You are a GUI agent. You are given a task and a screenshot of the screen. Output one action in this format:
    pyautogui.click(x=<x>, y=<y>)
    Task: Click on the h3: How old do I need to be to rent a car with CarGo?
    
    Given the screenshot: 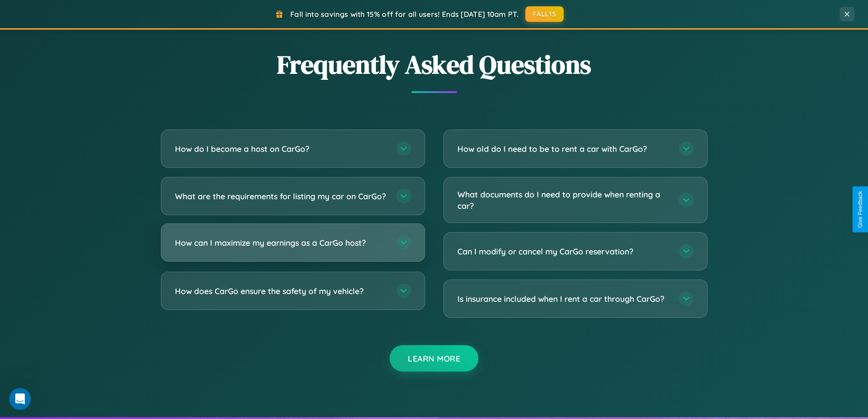 What is the action you would take?
    pyautogui.click(x=564, y=148)
    